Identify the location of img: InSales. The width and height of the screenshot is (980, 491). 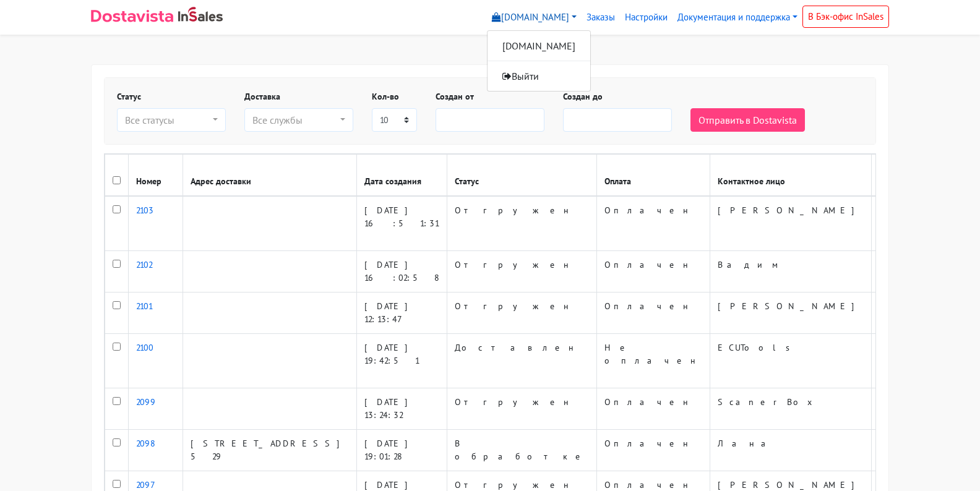
(200, 14).